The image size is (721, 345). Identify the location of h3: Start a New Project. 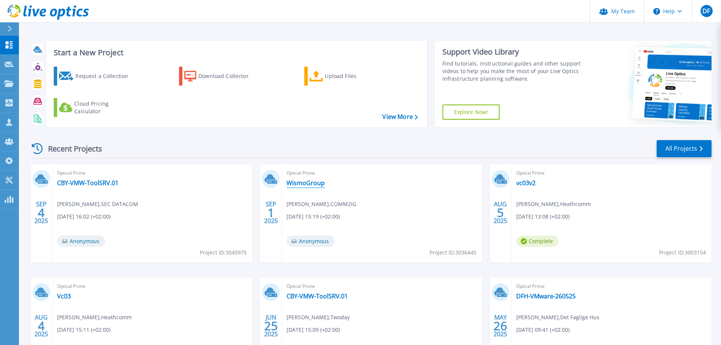
(235, 53).